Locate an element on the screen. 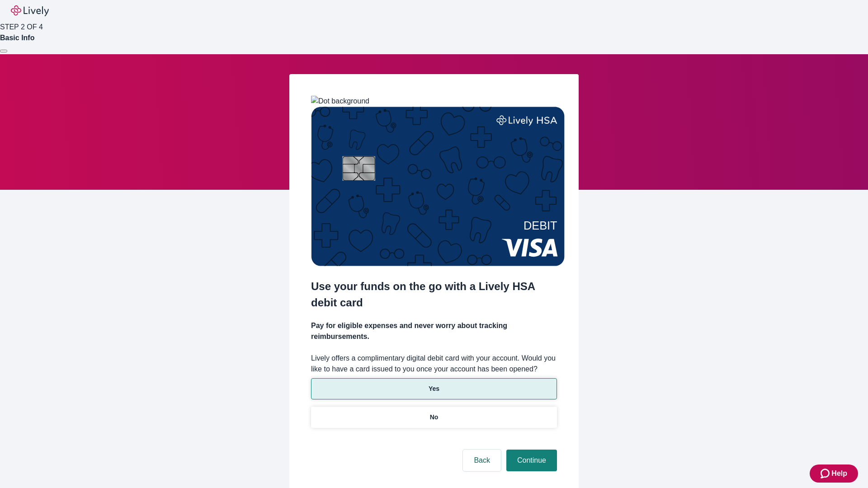  button: Back is located at coordinates (482, 460).